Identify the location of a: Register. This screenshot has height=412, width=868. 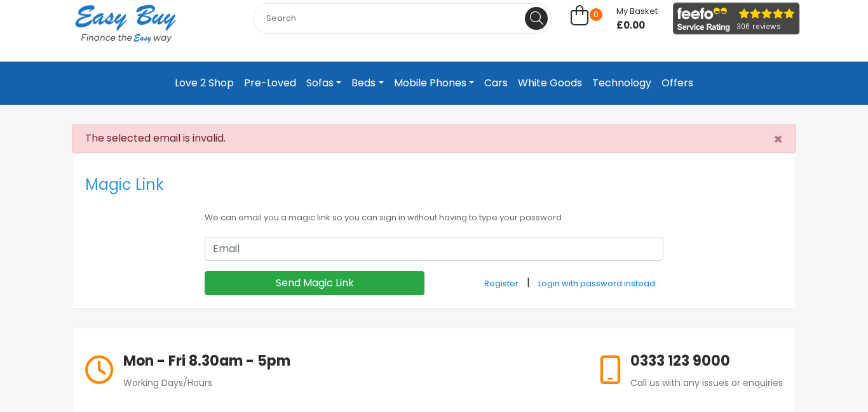
(501, 283).